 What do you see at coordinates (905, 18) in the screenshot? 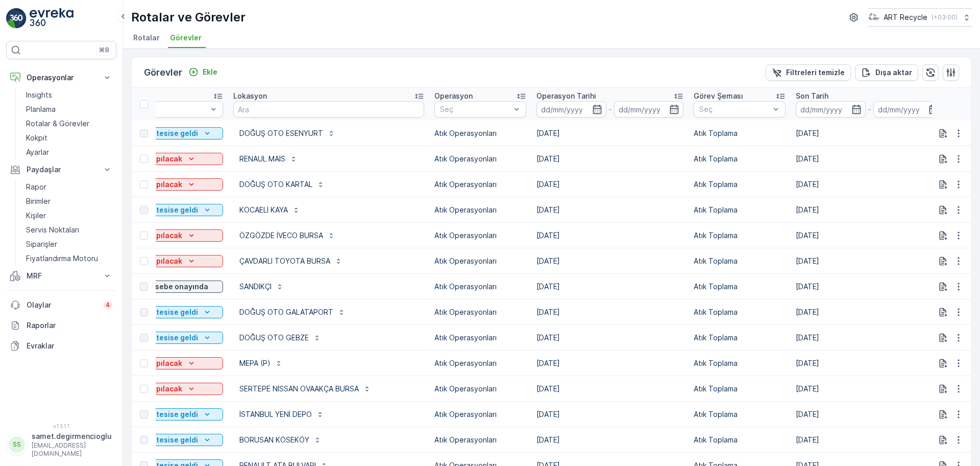
I see `p: ART Recycle` at bounding box center [905, 18].